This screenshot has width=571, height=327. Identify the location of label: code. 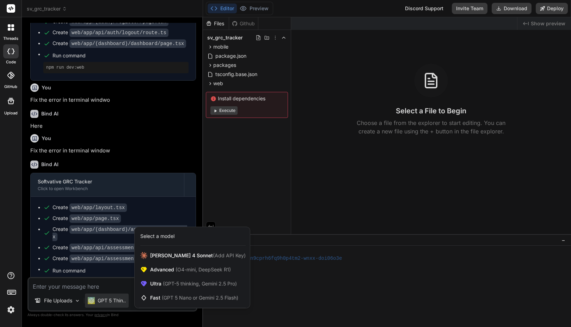
(11, 62).